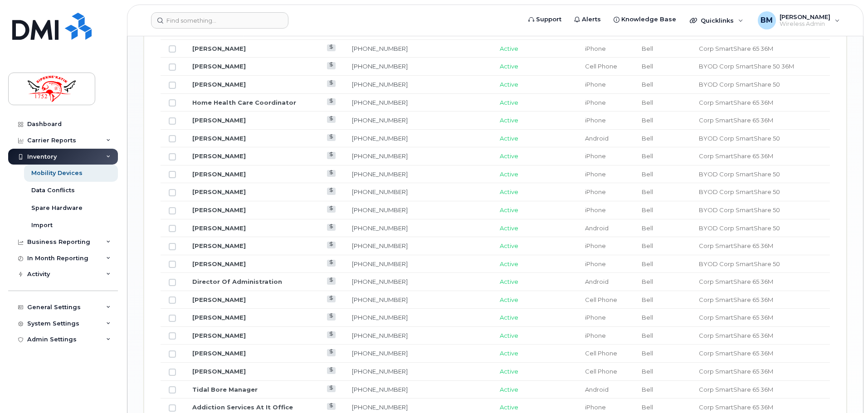  What do you see at coordinates (746, 66) in the screenshot?
I see `span: BYOD Corp SmartShare 50 36M` at bounding box center [746, 66].